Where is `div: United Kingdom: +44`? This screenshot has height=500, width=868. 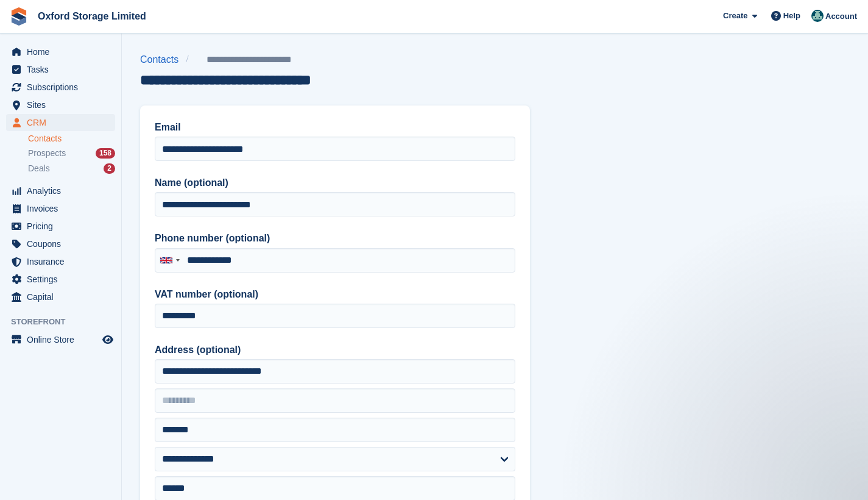
div: United Kingdom: +44 is located at coordinates (169, 260).